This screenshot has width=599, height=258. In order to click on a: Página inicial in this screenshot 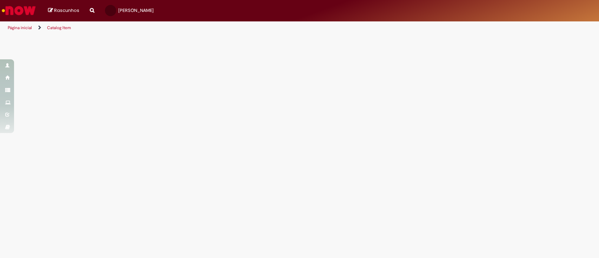, I will do `click(20, 28)`.